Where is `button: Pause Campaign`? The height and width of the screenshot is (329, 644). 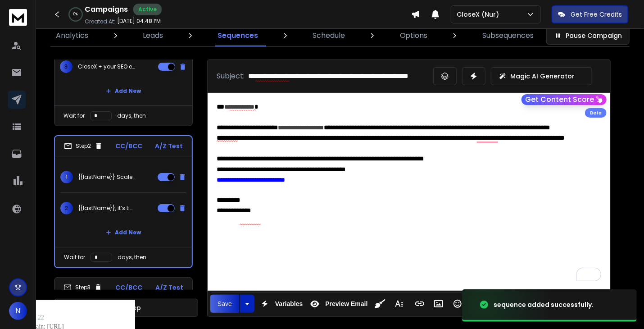
button: Pause Campaign is located at coordinates (588, 36).